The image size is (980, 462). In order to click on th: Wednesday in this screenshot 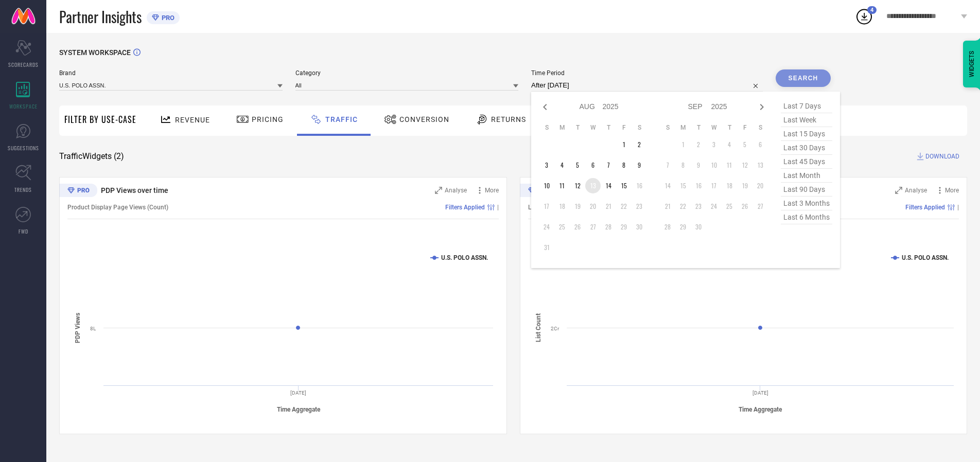, I will do `click(714, 128)`.